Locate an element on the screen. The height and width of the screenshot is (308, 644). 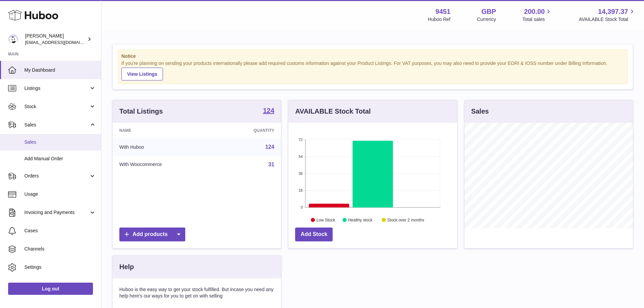
span: Channels is located at coordinates (60, 249).